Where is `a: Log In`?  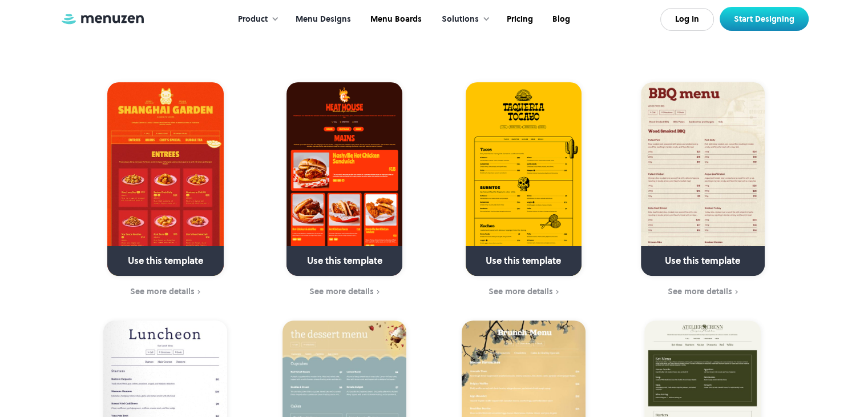 a: Log In is located at coordinates (686, 19).